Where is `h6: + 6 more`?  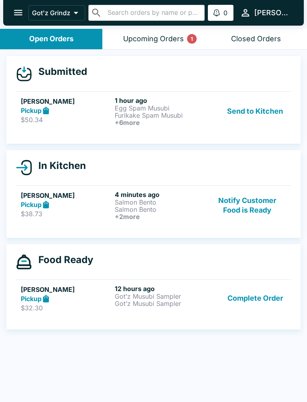
h6: + 6 more is located at coordinates (160, 122).